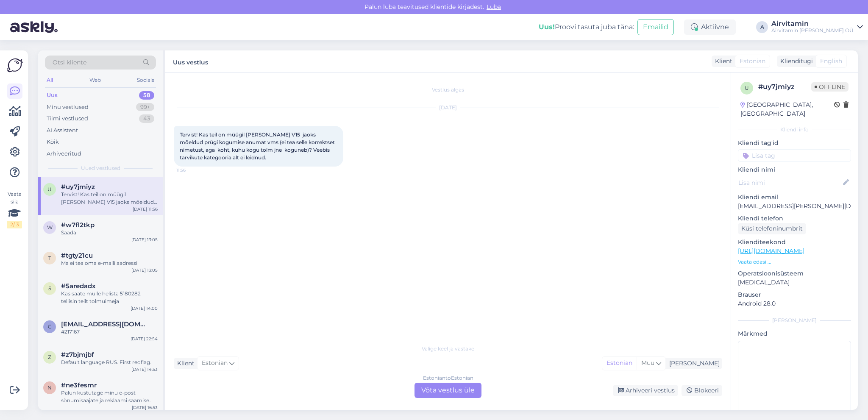 This screenshot has height=420, width=868. Describe the element at coordinates (448, 378) in the screenshot. I see `div: Estonian to Estonian` at that location.